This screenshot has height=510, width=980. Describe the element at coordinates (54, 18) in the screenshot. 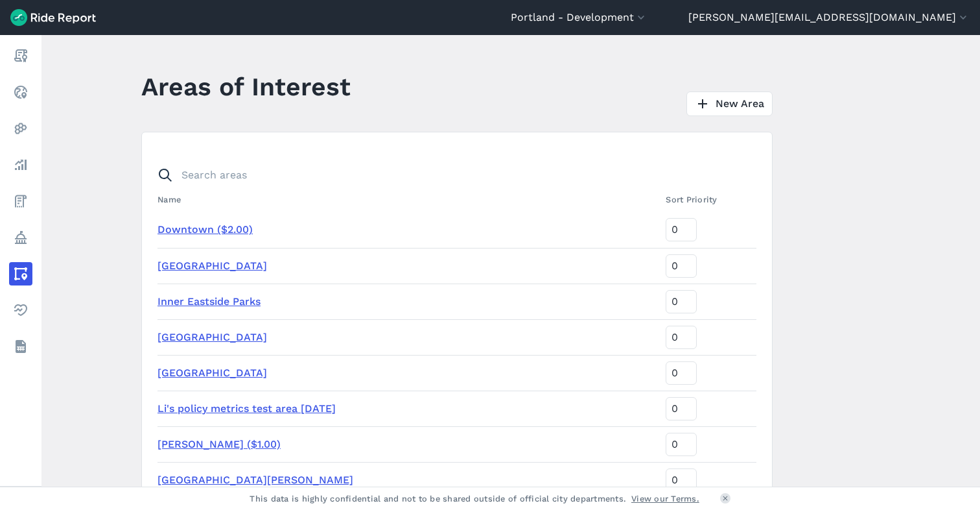

I see `img: Ride Report` at that location.